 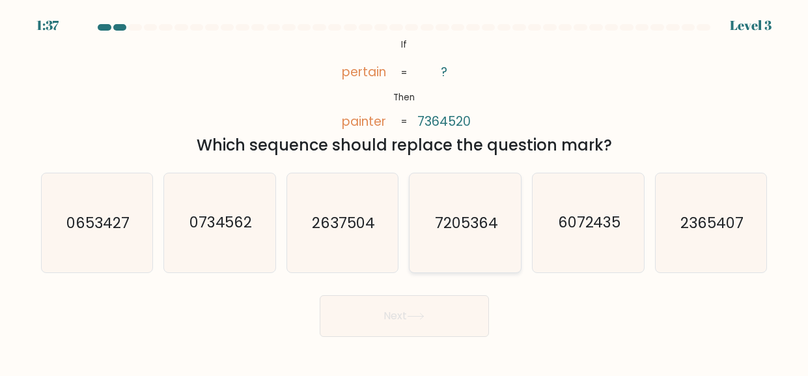 I want to click on tspan: painter, so click(x=364, y=121).